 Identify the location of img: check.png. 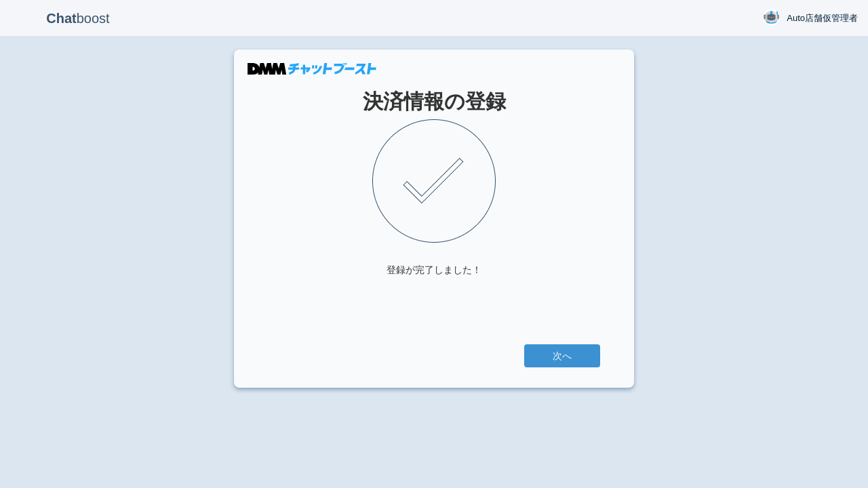
(434, 181).